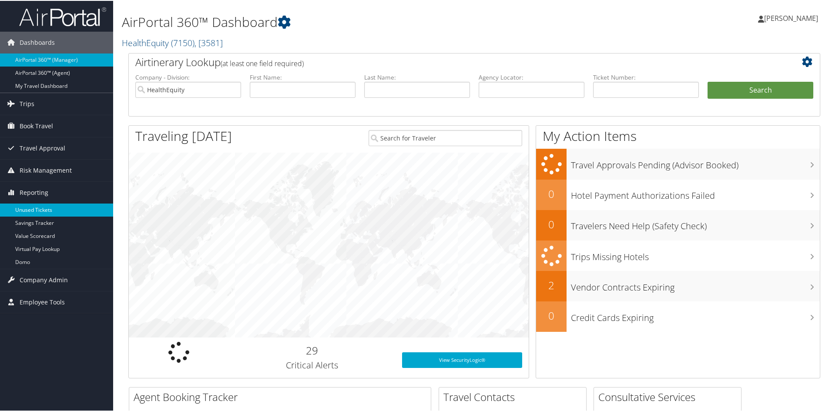 The image size is (832, 411). I want to click on label: Ticket Number:, so click(646, 77).